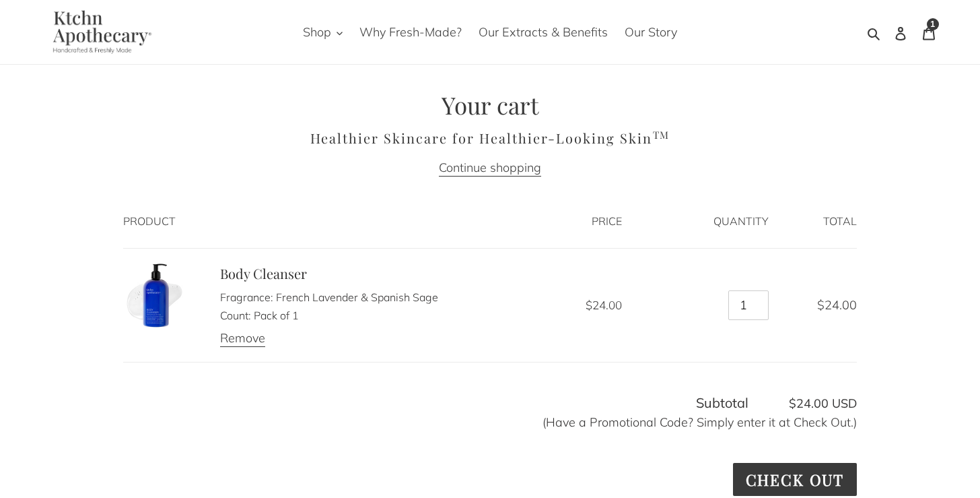 The image size is (980, 498). What do you see at coordinates (929, 32) in the screenshot?
I see `a: 1` at bounding box center [929, 32].